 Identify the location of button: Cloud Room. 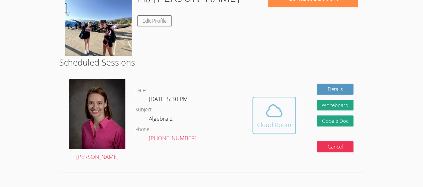
(274, 115).